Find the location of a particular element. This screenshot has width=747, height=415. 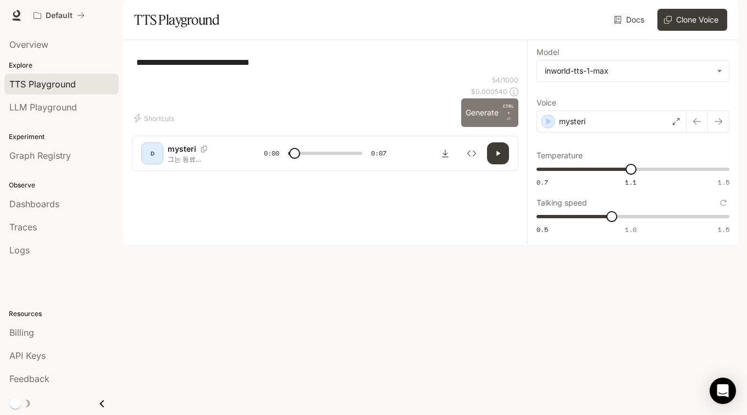

div: D is located at coordinates (152, 153).